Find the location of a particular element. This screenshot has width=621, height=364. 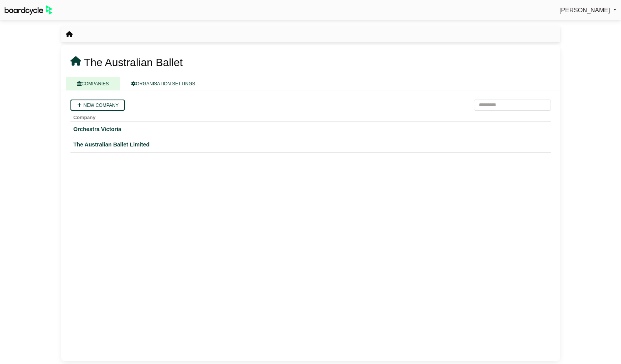

div: Orchestra Victoria is located at coordinates (310, 129).